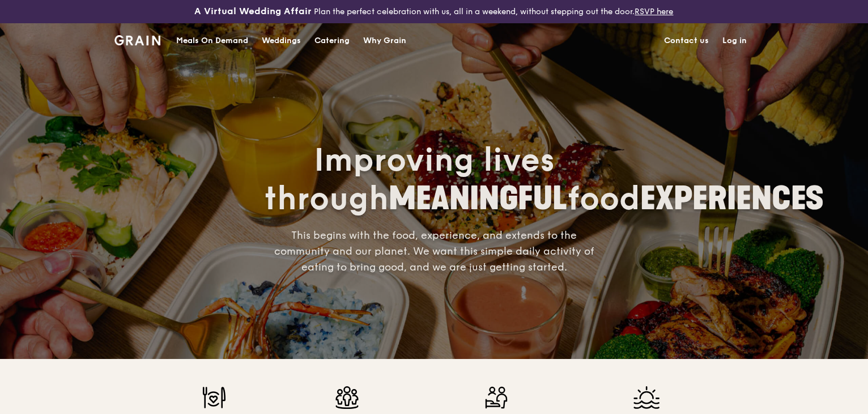 Image resolution: width=868 pixels, height=414 pixels. I want to click on a: Log in, so click(734, 41).